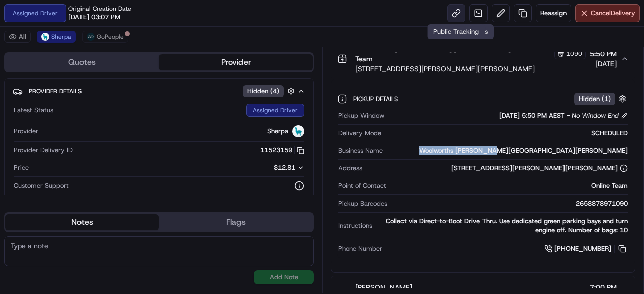  I want to click on div: Collect via Direct-to-Boot Drive Thru. Use dedicated green parking bays and turn engine off. Numb..., so click(502, 226).